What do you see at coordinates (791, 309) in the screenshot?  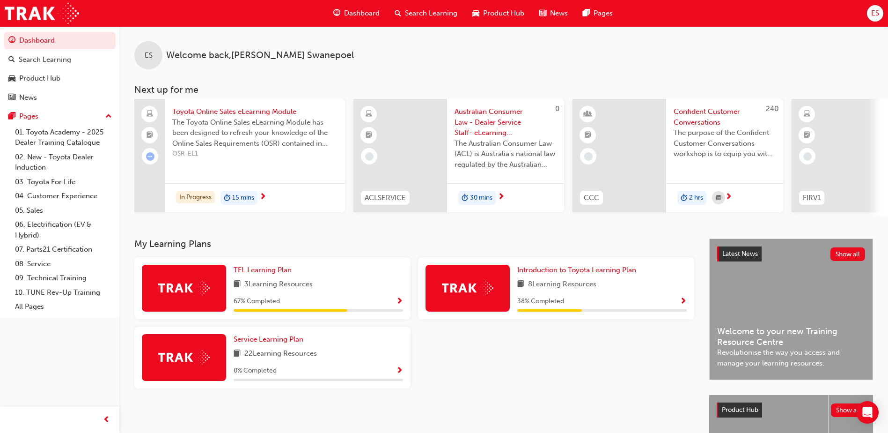 I see `a: Latest NewsShow allWelcome to your new Training Resource CentreRevolutionise the way you access a...` at bounding box center [791, 309].